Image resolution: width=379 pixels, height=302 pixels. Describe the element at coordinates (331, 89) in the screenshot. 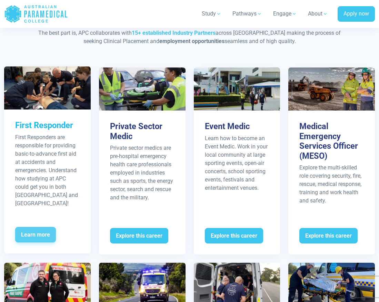

I see `img: Medical Emergency Services Officer (MESO)` at that location.